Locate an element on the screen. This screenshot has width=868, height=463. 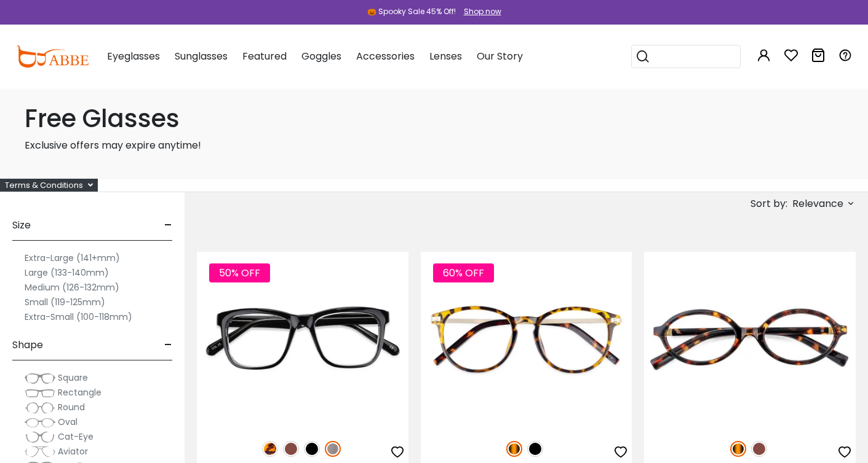
span: Featured is located at coordinates (265, 56).